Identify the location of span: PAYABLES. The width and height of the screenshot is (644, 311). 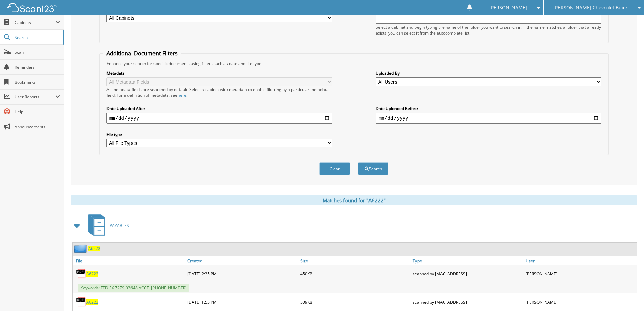
(119, 225).